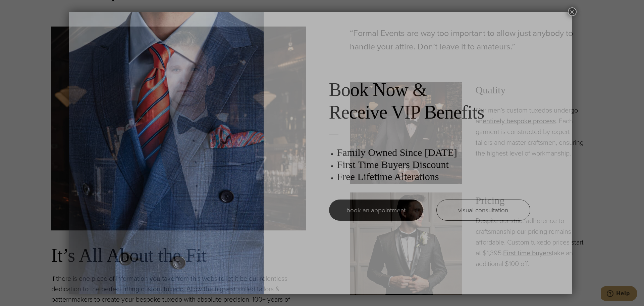 This screenshot has width=644, height=306. What do you see at coordinates (430, 101) in the screenshot?
I see `h2: Book Now & Receive VIP Benefits` at bounding box center [430, 101].